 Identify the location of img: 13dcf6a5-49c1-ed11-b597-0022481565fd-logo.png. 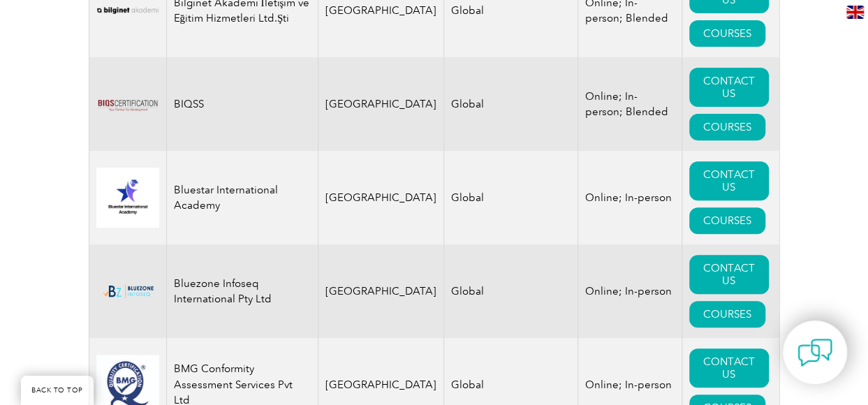
(128, 104).